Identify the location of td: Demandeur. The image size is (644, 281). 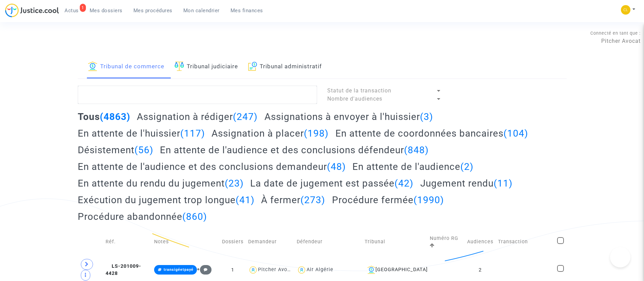
(270, 242).